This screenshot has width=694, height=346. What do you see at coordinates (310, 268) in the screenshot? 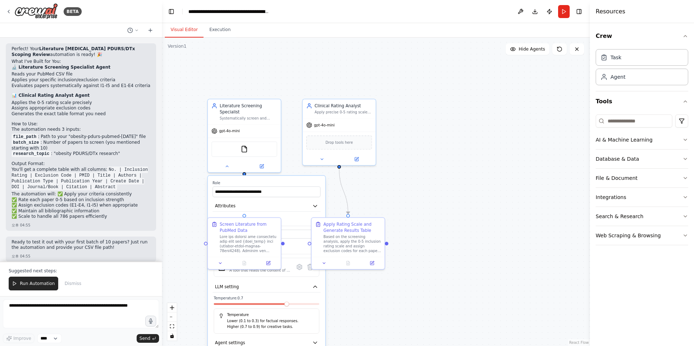
I see `button: Delete tool` at bounding box center [310, 268].